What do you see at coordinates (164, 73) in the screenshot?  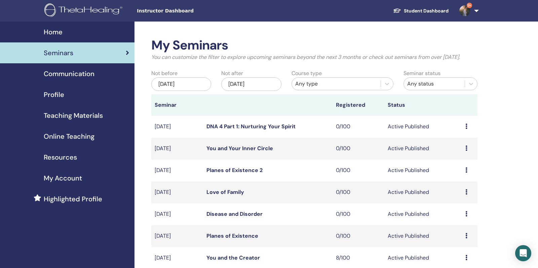 I see `label: Not before` at bounding box center [164, 73].